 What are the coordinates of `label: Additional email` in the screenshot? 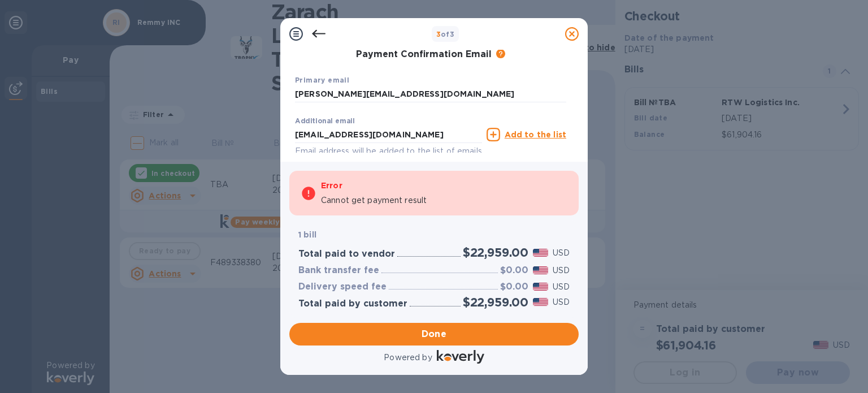 It's located at (325, 122).